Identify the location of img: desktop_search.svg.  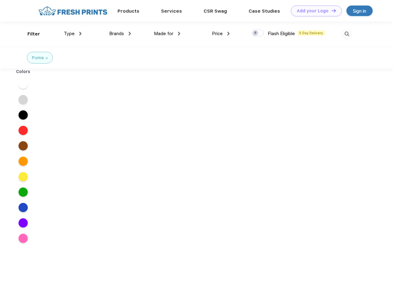
(346, 34).